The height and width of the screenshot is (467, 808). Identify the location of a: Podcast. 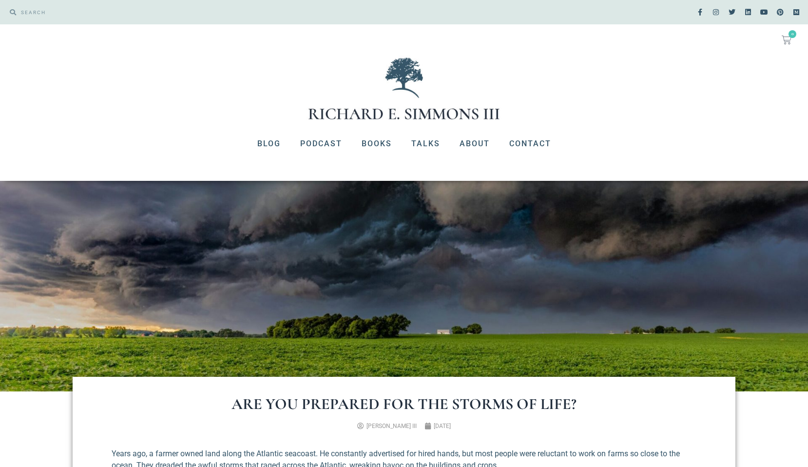
(321, 144).